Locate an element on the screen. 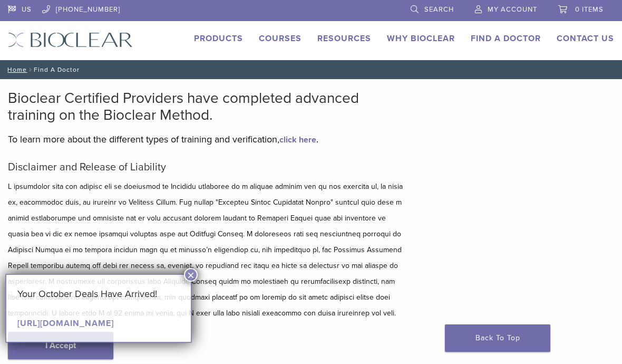  a: Home is located at coordinates (15, 70).